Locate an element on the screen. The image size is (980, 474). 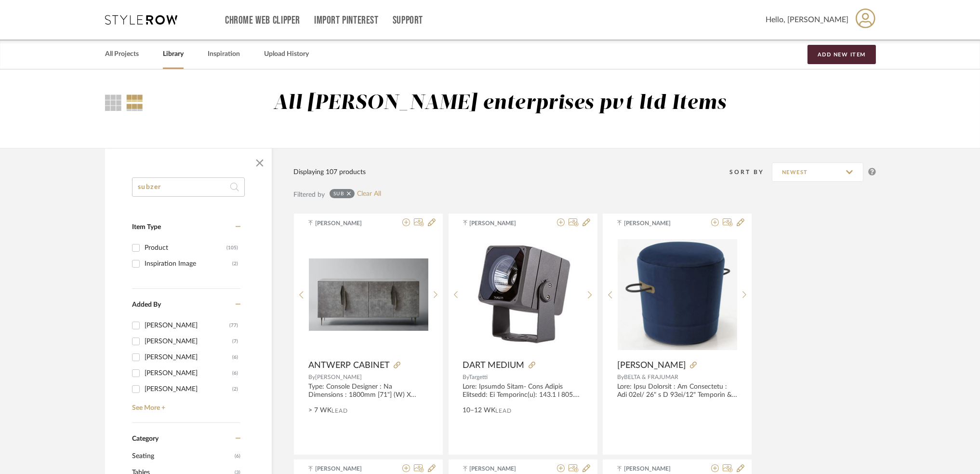
button: Add New Item is located at coordinates (841, 55).